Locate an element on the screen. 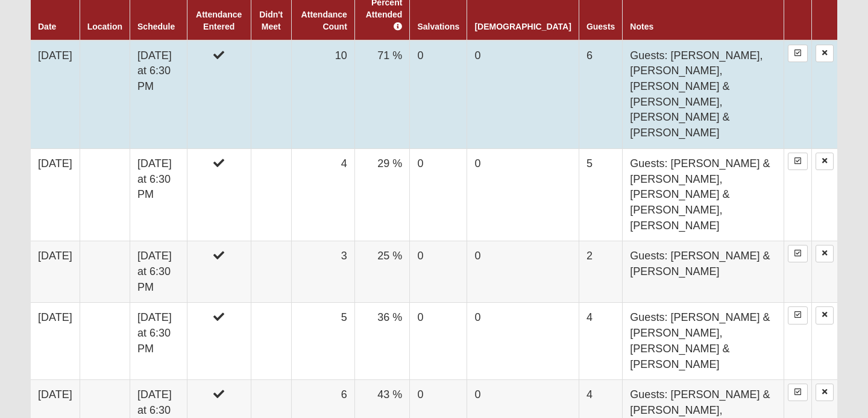 The width and height of the screenshot is (868, 418). td: 71 % is located at coordinates (382, 95).